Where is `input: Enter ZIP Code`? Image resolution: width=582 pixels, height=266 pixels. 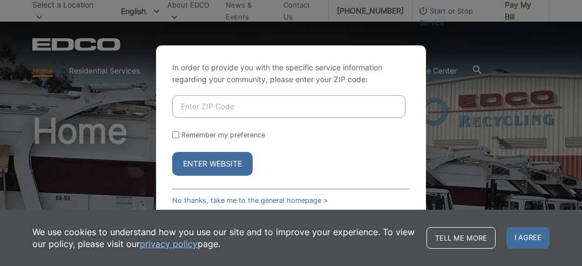 input: Enter ZIP Code is located at coordinates (289, 106).